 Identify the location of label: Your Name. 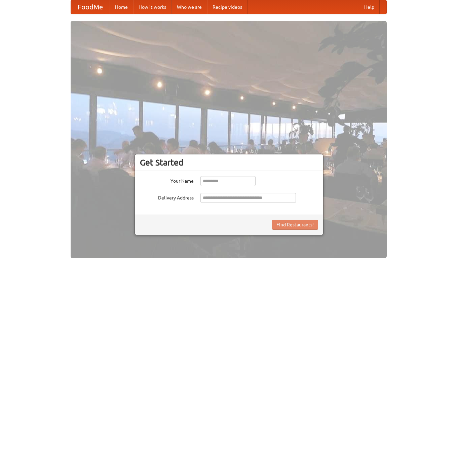
(167, 180).